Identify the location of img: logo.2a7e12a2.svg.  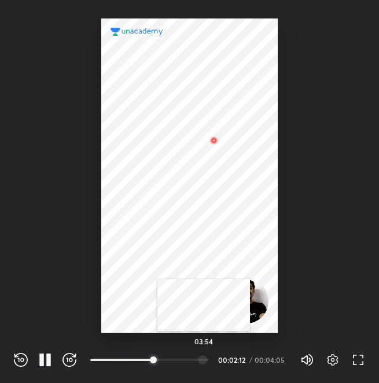
(137, 32).